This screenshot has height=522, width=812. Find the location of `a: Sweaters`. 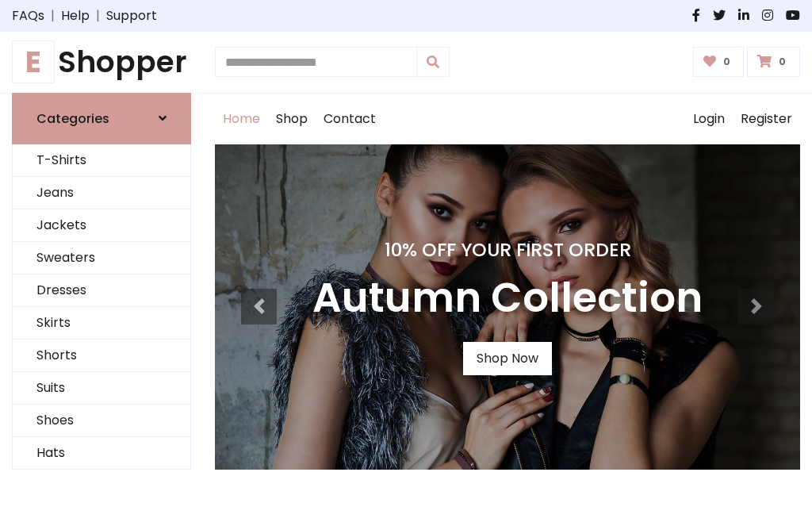

a: Sweaters is located at coordinates (102, 258).